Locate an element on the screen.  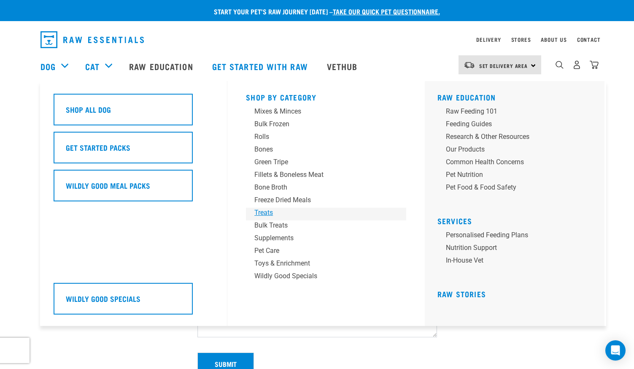
a: Dog is located at coordinates (48, 66).